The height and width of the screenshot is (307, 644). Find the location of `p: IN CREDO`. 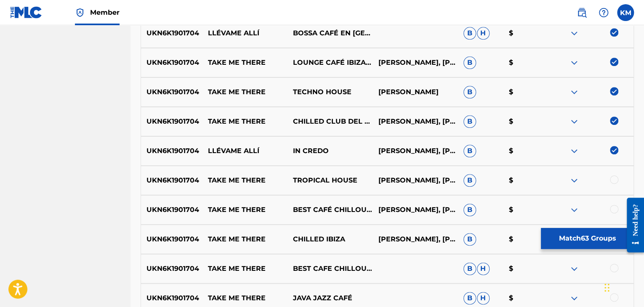

p: IN CREDO is located at coordinates (330, 151).